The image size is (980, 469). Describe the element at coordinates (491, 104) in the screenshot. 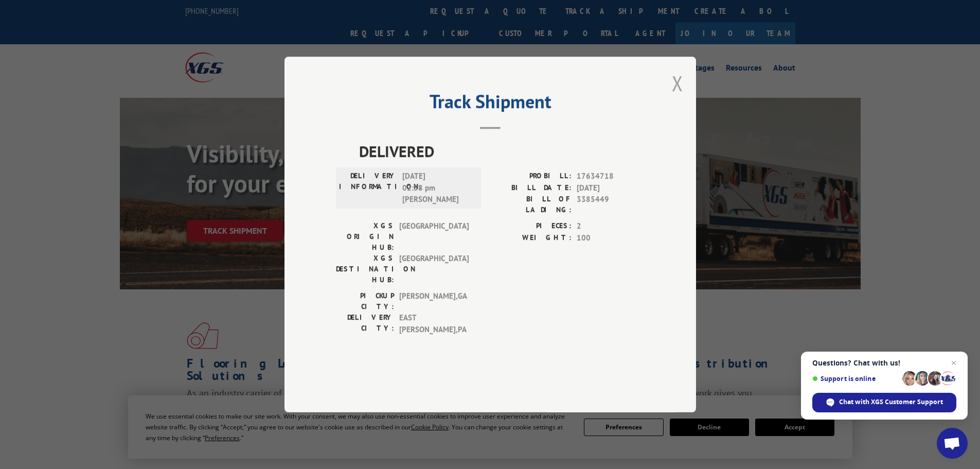

I see `h2: Track Shipment` at that location.